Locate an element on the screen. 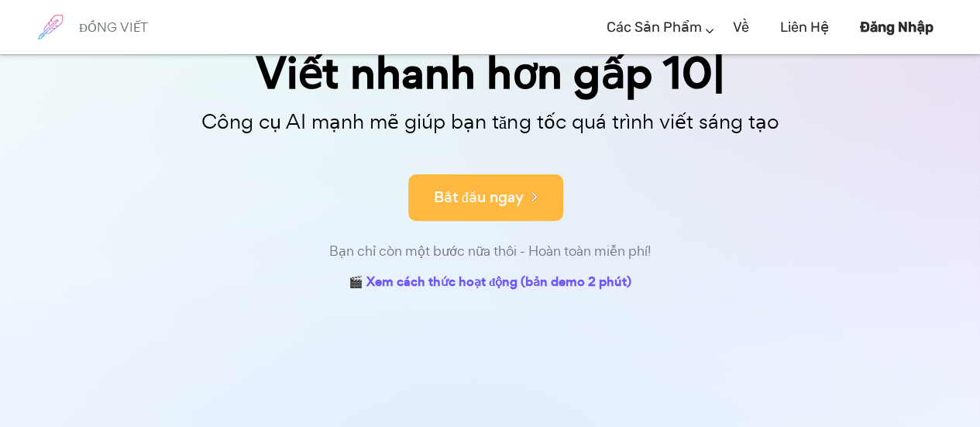 The height and width of the screenshot is (427, 980). a: 🎬 Xem cách thức hoạt động (bản demo 2 phút) is located at coordinates (490, 282).